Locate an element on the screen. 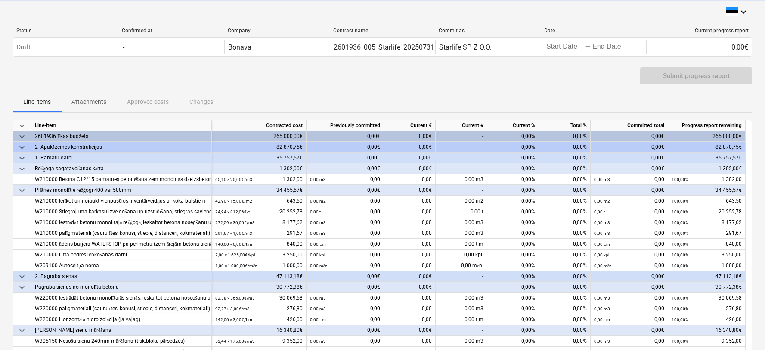 Image resolution: width=765 pixels, height=350 pixels. small: 92,27 × 3,00€ / m3 is located at coordinates (232, 308).